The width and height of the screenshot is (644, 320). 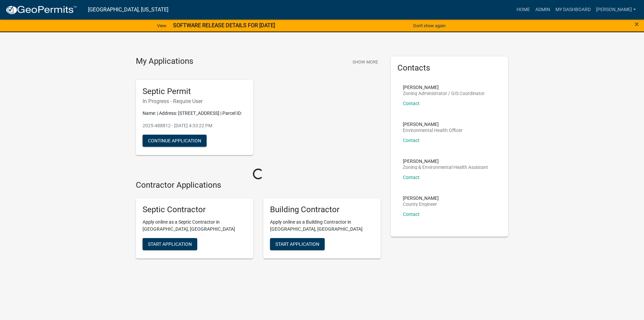 I want to click on p: Zoning & Environmental Health Assistant, so click(x=445, y=167).